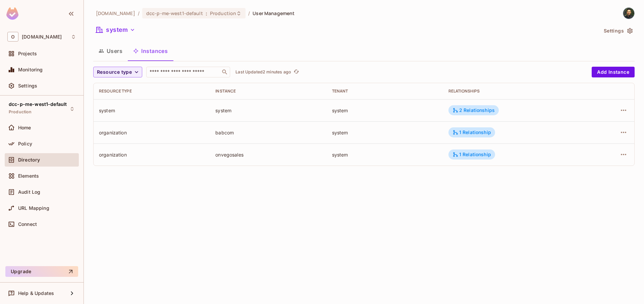 This screenshot has height=304, width=644. Describe the element at coordinates (263, 72) in the screenshot. I see `p: Last Updated 2 minutes ago` at that location.